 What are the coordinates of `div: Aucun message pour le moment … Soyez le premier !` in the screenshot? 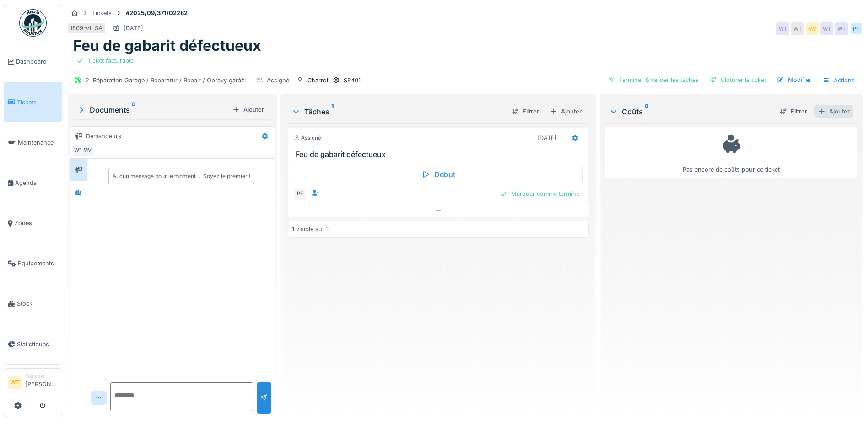 It's located at (181, 176).